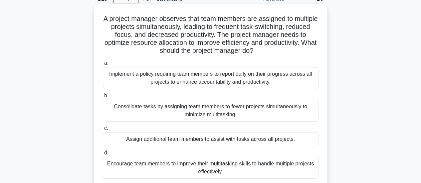 The height and width of the screenshot is (183, 421). Describe the element at coordinates (211, 111) in the screenshot. I see `div: Consolidate tasks by assigning team members to fewer projects simultaneously to minimize multitas...` at that location.